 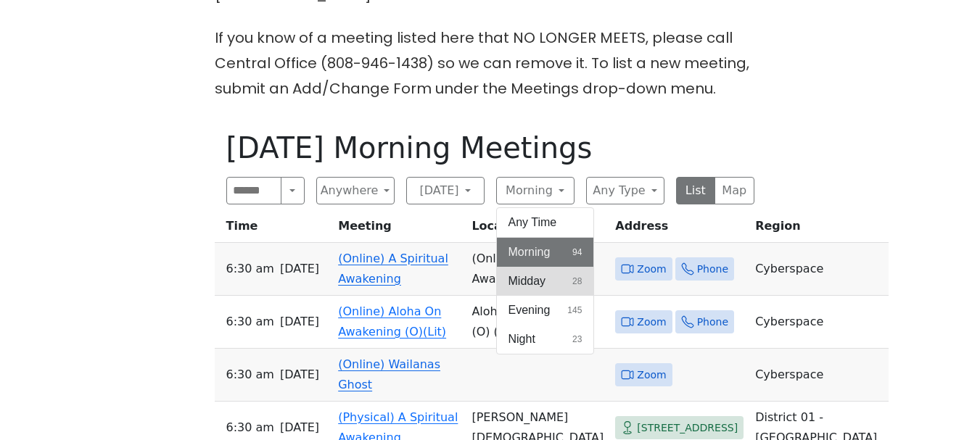 I want to click on span: 94 results, so click(x=577, y=253).